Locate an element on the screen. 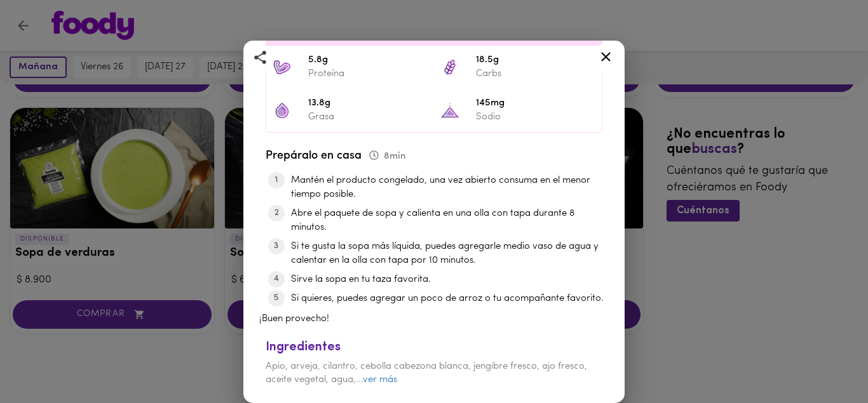 The width and height of the screenshot is (868, 403). span: 8 min is located at coordinates (387, 156).